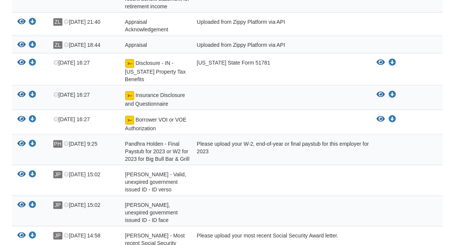 The height and width of the screenshot is (245, 454). Describe the element at coordinates (32, 45) in the screenshot. I see `a: Download Appraisal` at that location.